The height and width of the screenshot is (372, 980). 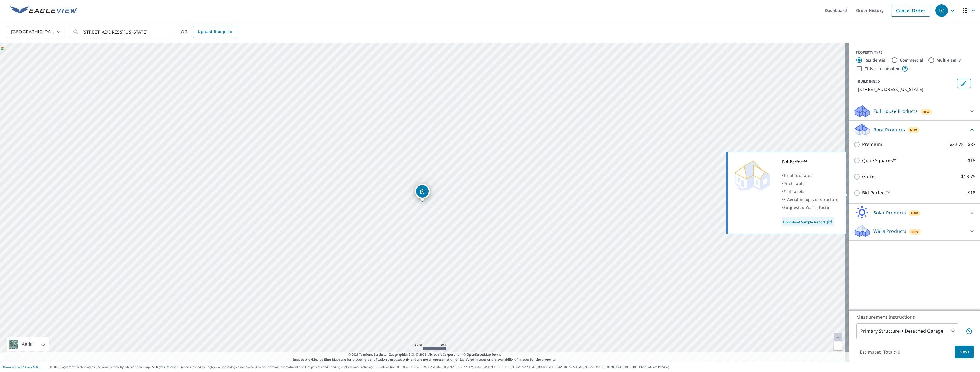 What do you see at coordinates (875, 193) in the screenshot?
I see `p: Bid Perfect™` at bounding box center [875, 193].